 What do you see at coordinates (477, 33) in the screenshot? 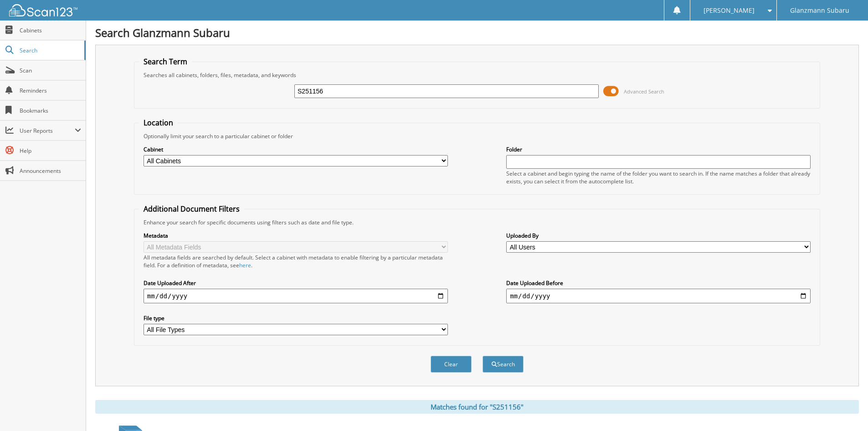
I see `h1: Search Glanzmann Subaru` at bounding box center [477, 33].